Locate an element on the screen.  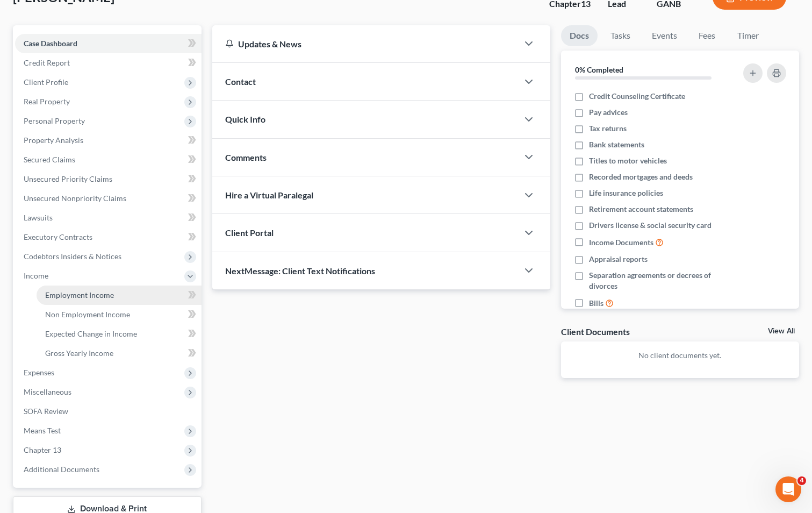
span: 4 is located at coordinates (802, 481).